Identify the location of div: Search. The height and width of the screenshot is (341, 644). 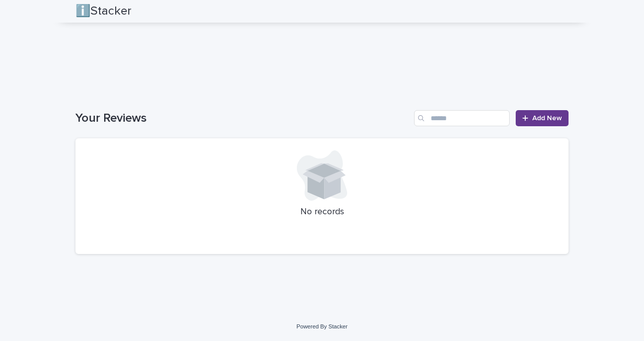
(462, 119).